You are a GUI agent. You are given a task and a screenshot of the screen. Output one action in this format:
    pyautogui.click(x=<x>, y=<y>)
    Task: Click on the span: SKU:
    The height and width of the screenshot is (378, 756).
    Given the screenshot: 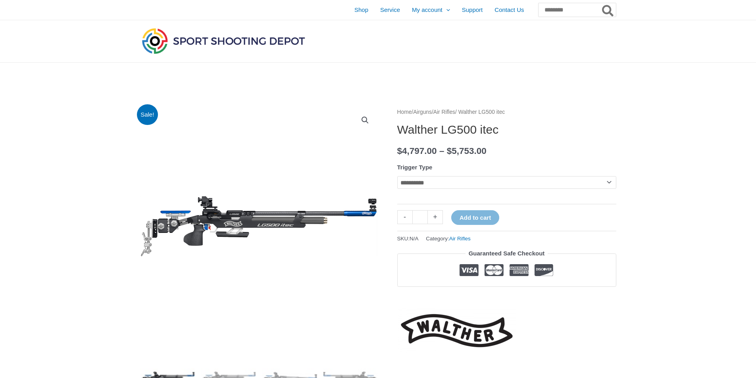 What is the action you would take?
    pyautogui.click(x=408, y=238)
    